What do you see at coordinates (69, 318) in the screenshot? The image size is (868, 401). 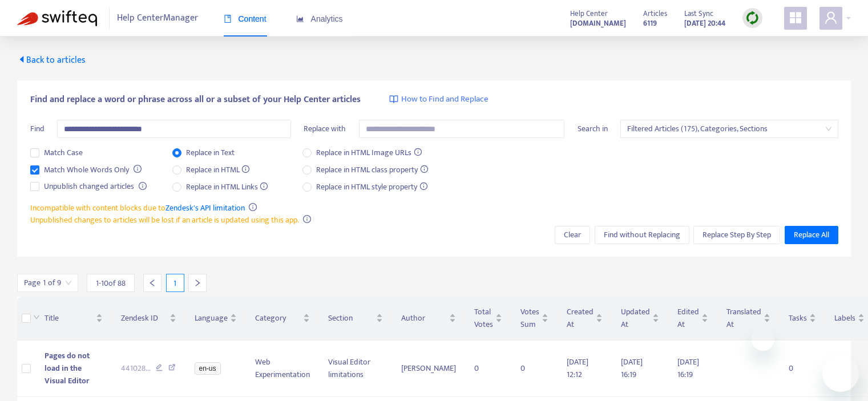 I see `span: Title` at bounding box center [69, 318].